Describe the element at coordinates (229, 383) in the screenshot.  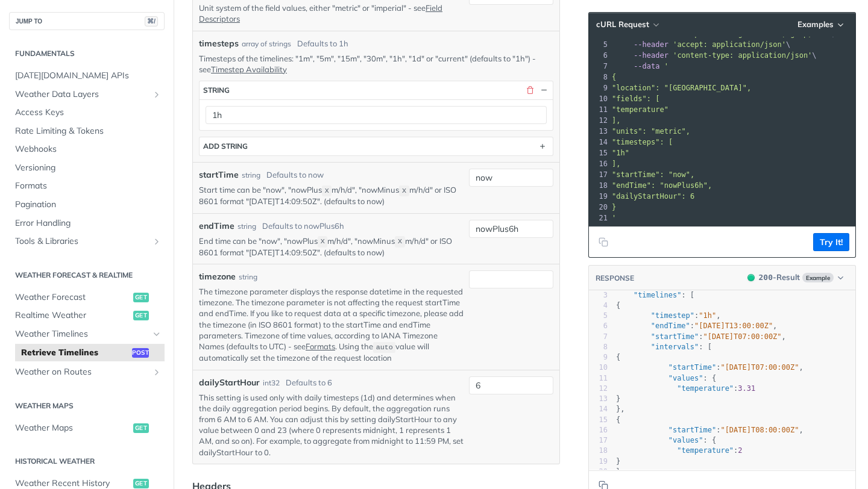
I see `label: dailyStartHour` at that location.